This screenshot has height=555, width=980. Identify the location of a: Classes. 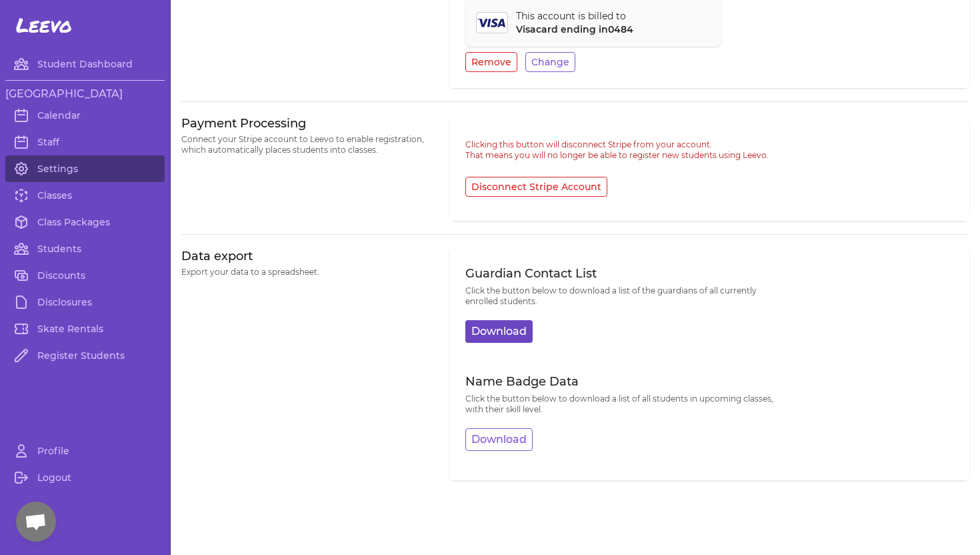
(85, 195).